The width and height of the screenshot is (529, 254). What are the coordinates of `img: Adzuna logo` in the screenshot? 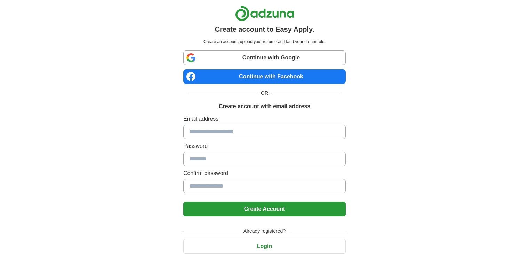 It's located at (264, 13).